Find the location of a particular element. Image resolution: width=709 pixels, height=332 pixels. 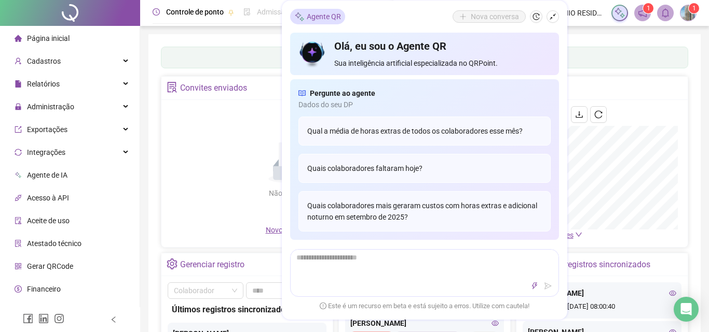

span: Novo convite is located at coordinates (291, 230).